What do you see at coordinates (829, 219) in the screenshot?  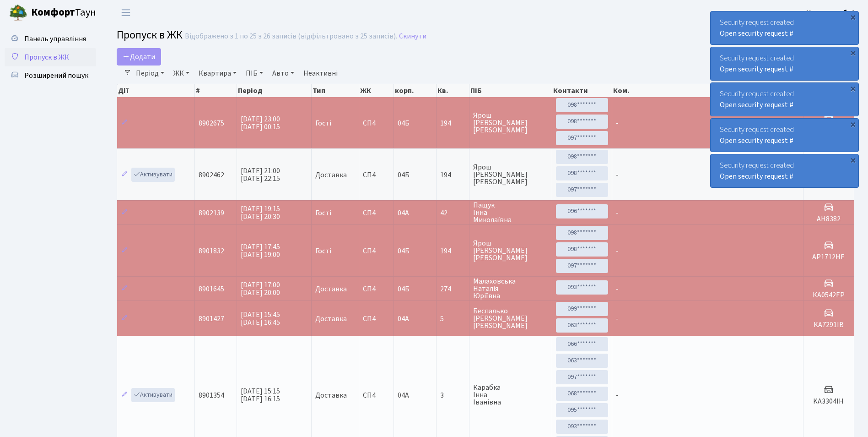 I see `h5: АН8382` at bounding box center [829, 219].